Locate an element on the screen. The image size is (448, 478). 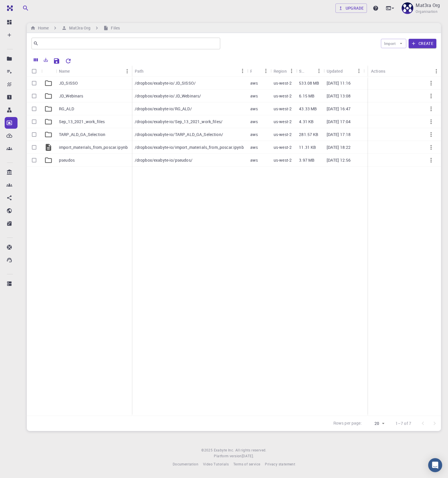
img: logo is located at coordinates (9, 8).